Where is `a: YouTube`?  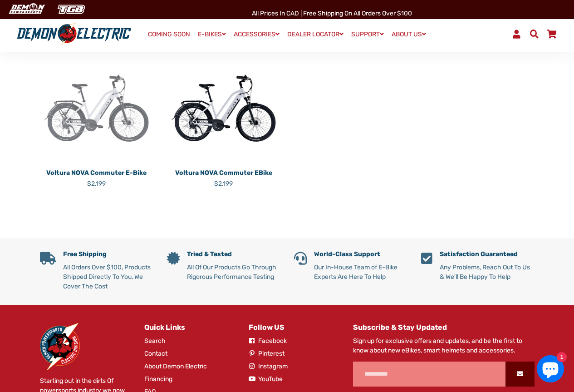
a: YouTube is located at coordinates (265, 379).